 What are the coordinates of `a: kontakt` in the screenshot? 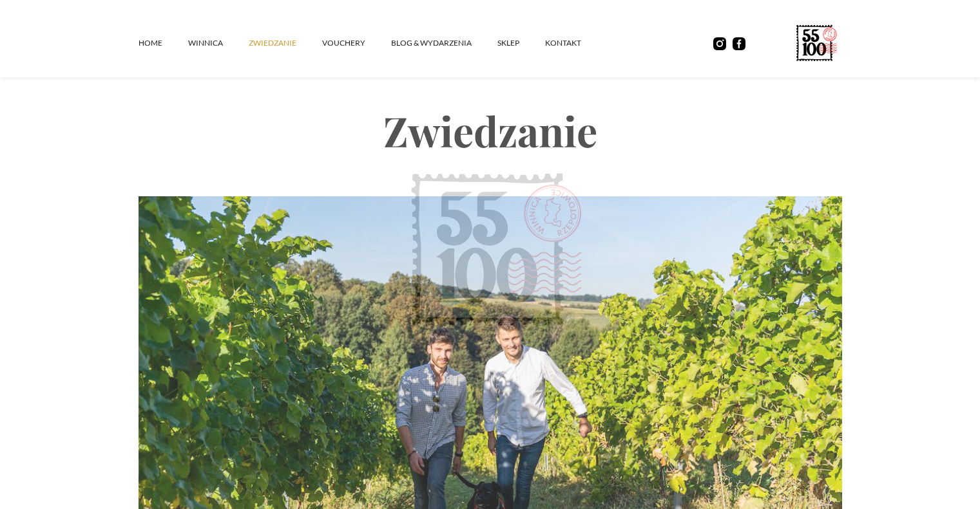 It's located at (576, 43).